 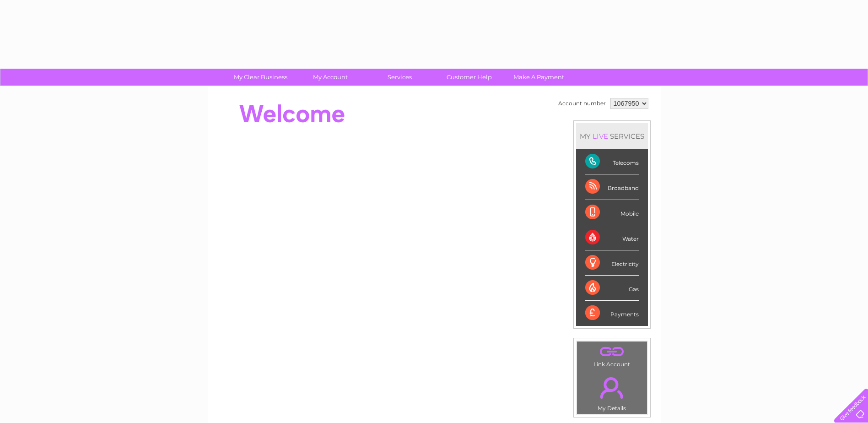 What do you see at coordinates (612, 238) in the screenshot?
I see `div: Water` at bounding box center [612, 238].